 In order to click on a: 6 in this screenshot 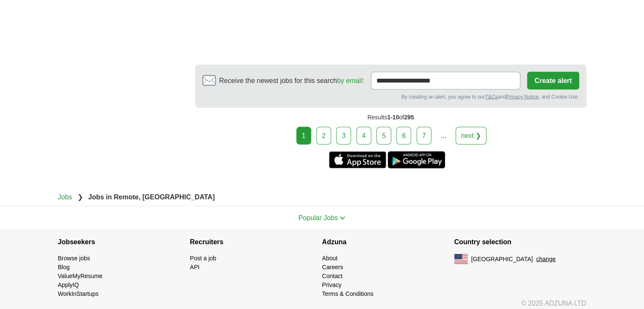, I will do `click(404, 136)`.